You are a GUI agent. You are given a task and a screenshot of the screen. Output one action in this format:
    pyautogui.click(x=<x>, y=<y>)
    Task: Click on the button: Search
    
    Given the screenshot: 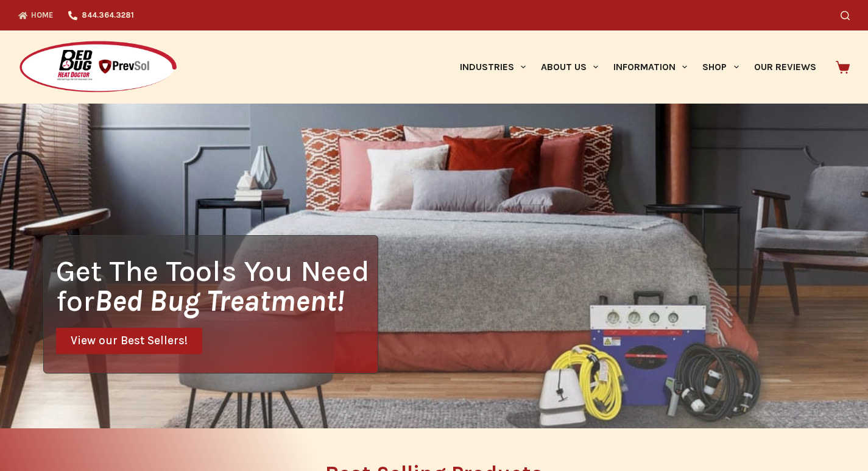 What is the action you would take?
    pyautogui.click(x=845, y=15)
    